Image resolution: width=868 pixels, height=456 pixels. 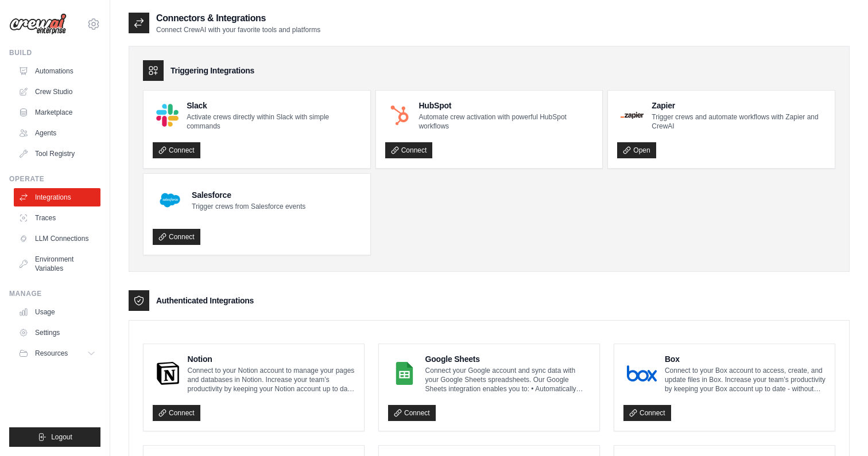 What do you see at coordinates (274, 122) in the screenshot?
I see `p: Activate crews directly within Slack with simple commands` at bounding box center [274, 122].